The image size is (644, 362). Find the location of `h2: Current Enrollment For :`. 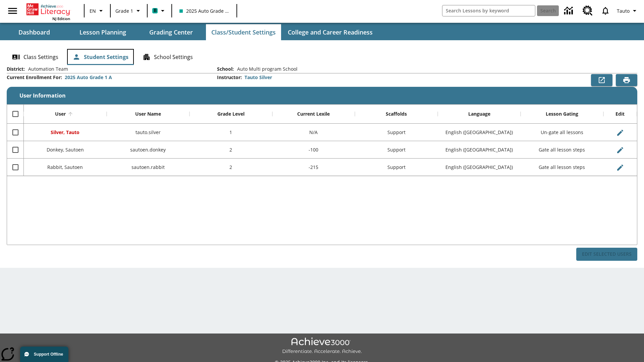

h2: Current Enrollment For : is located at coordinates (34, 78).